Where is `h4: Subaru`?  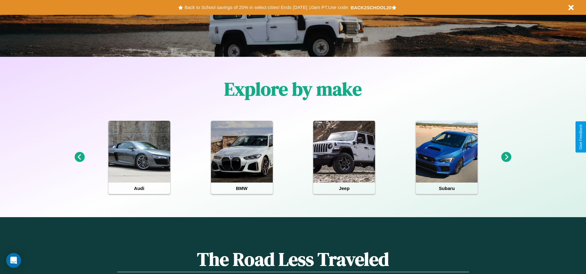 h4: Subaru is located at coordinates (447, 188).